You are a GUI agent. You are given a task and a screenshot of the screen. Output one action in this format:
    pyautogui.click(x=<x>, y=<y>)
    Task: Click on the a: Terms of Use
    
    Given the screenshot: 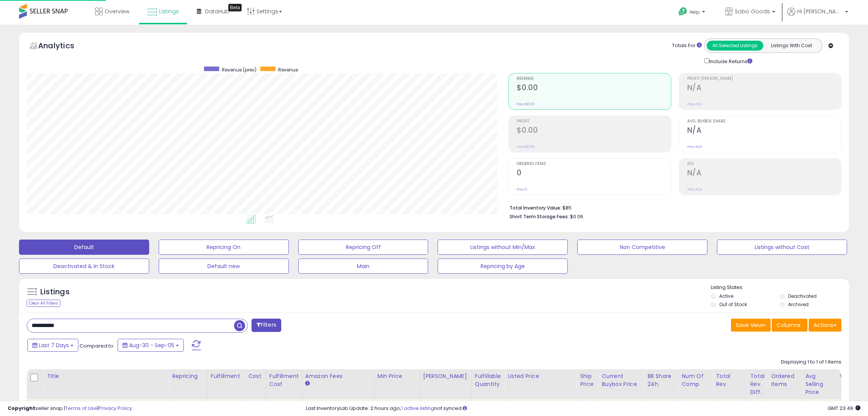 What is the action you would take?
    pyautogui.click(x=81, y=408)
    